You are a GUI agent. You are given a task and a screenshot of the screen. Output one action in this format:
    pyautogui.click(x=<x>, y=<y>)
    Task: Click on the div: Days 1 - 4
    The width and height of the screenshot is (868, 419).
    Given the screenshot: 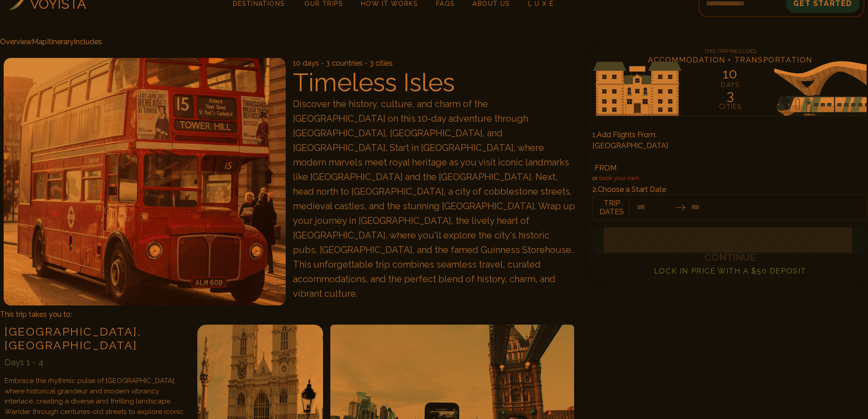 What is the action you would take?
    pyautogui.click(x=96, y=362)
    